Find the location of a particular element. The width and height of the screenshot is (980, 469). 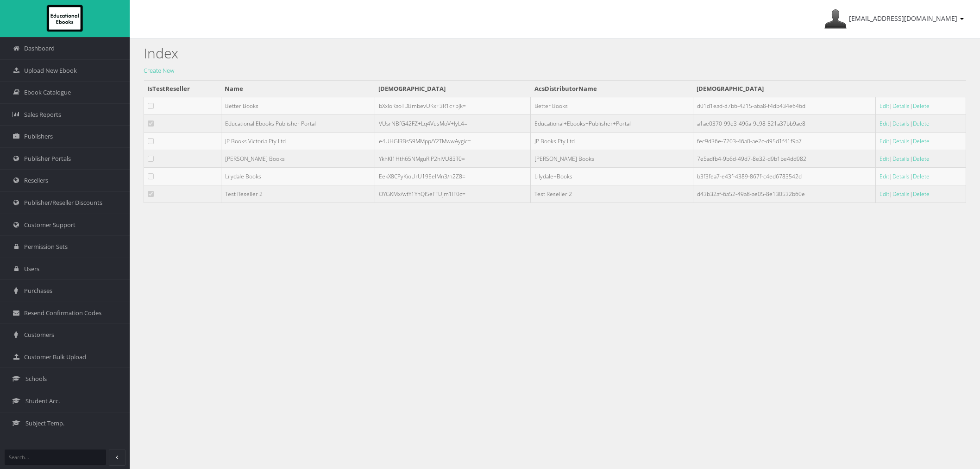

th: Name is located at coordinates (298, 89).